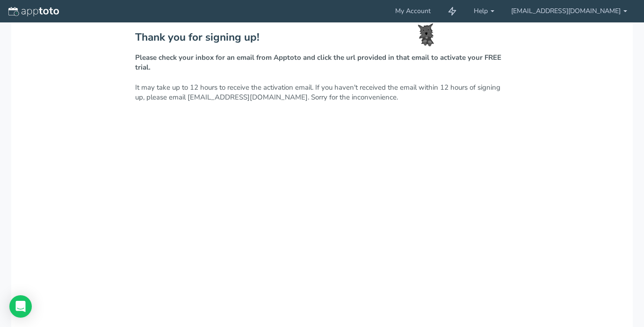 The width and height of the screenshot is (644, 327). What do you see at coordinates (318, 62) in the screenshot?
I see `strong: Please check your inbox for an email from Apptoto and click the url provided in that email to act...` at bounding box center [318, 62].